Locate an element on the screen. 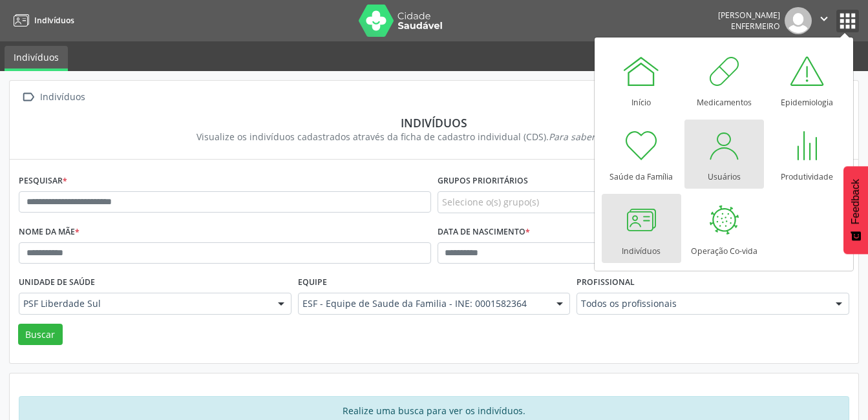 This screenshot has width=868, height=420. span: Selecione o(s) grupo(s) is located at coordinates (490, 201).